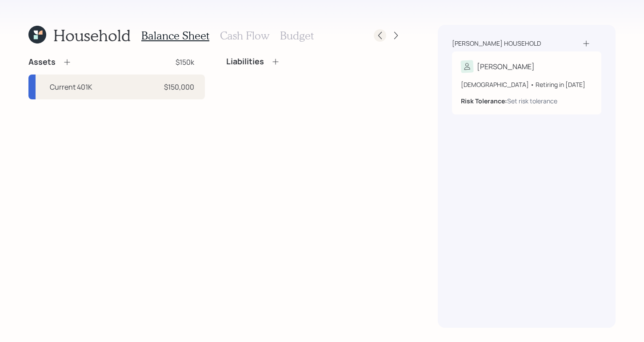 The image size is (644, 342). What do you see at coordinates (244, 35) in the screenshot?
I see `h3: Cash Flow` at bounding box center [244, 35].